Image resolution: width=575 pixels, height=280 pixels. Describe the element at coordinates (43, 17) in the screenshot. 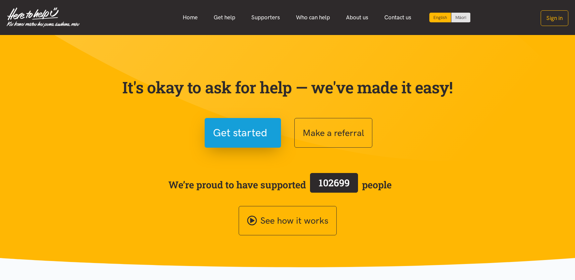

I see `img: Home` at that location.